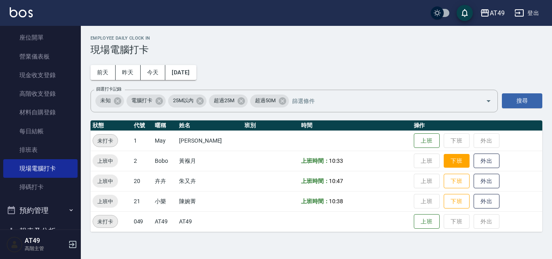 The width and height of the screenshot is (552, 259). What do you see at coordinates (40, 57) in the screenshot?
I see `a: 營業儀表板` at bounding box center [40, 57].